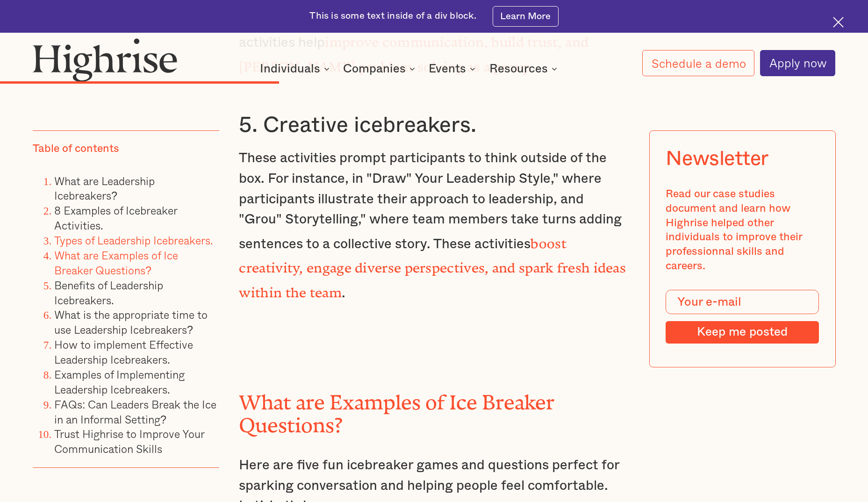 The width and height of the screenshot is (868, 502). What do you see at coordinates (434, 126) in the screenshot?
I see `h3: 5. Creative icebreakers.` at bounding box center [434, 126].